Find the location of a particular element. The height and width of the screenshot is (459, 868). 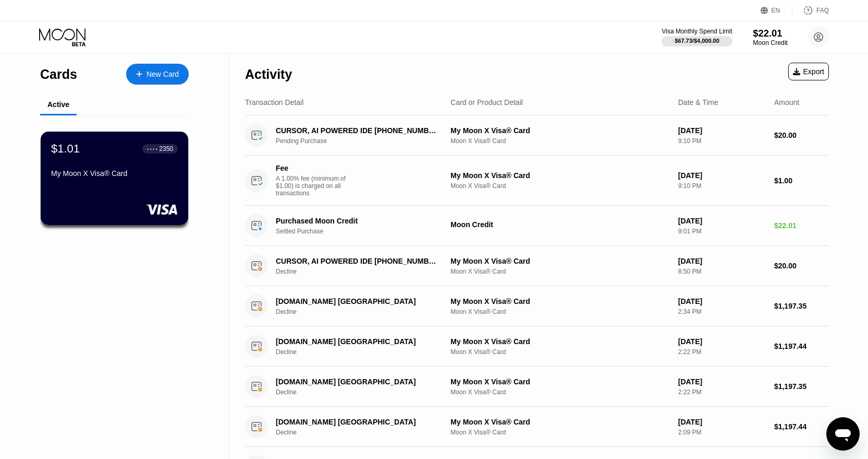

div: Settled Purchase is located at coordinates (364, 231).